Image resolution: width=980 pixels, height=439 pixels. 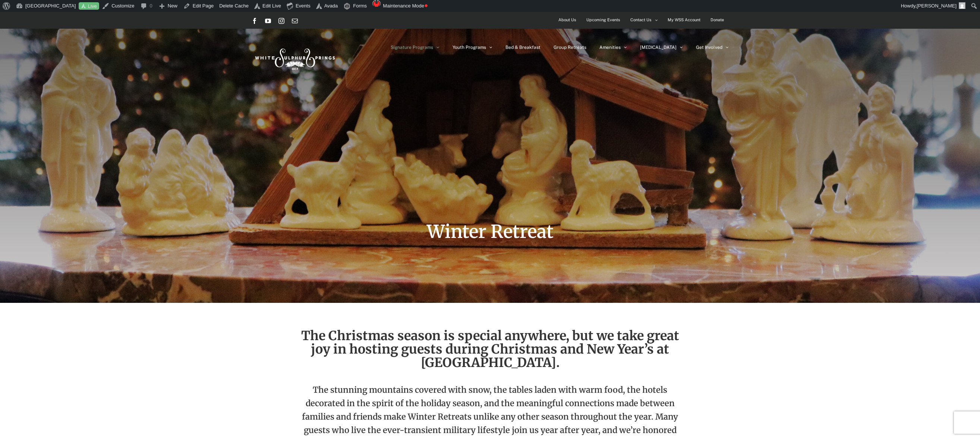 What do you see at coordinates (415, 47) in the screenshot?
I see `a: Signature Programs` at bounding box center [415, 47].